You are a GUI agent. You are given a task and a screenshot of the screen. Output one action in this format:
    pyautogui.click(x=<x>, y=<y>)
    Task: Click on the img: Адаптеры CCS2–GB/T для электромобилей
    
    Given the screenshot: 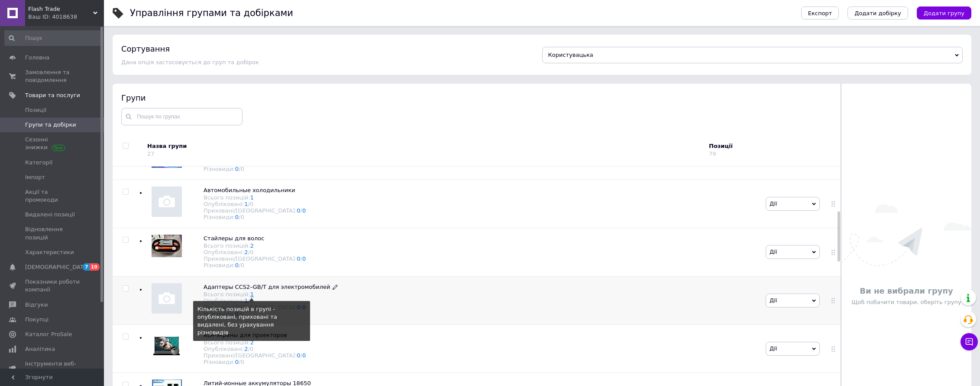 What is the action you would take?
    pyautogui.click(x=166, y=298)
    